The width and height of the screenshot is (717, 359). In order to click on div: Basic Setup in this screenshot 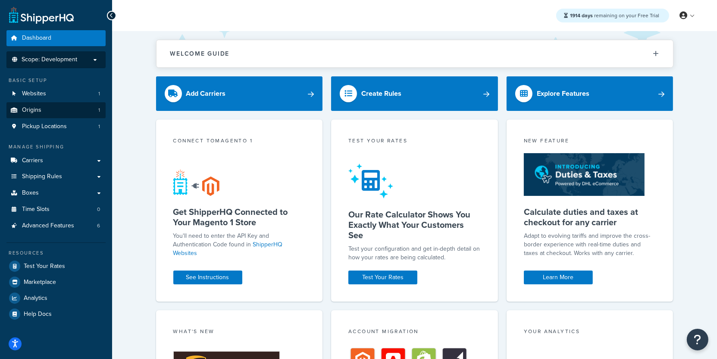, I will do `click(56, 80)`.